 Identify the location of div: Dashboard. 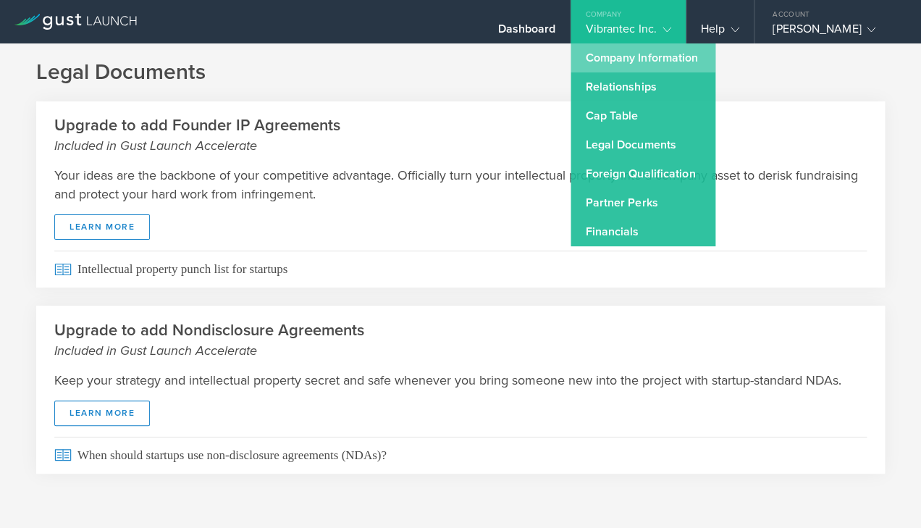
(527, 33).